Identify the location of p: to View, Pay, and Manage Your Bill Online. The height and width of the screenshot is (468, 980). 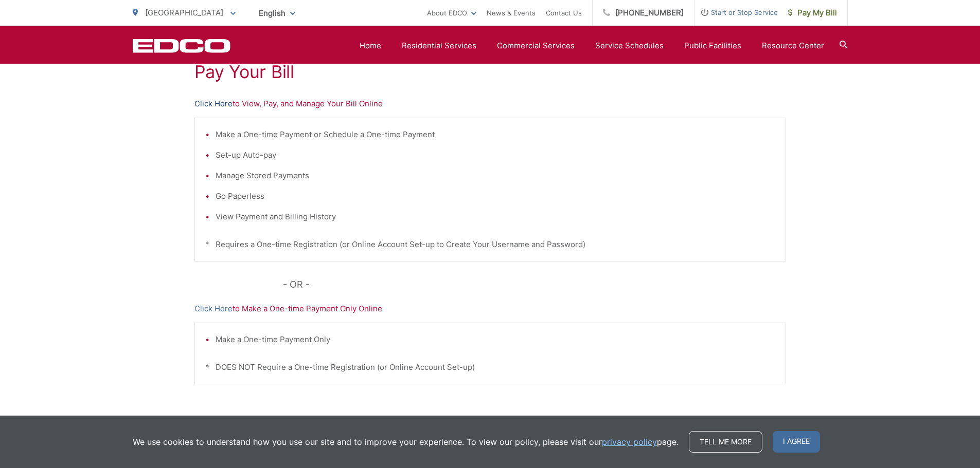
(490, 104).